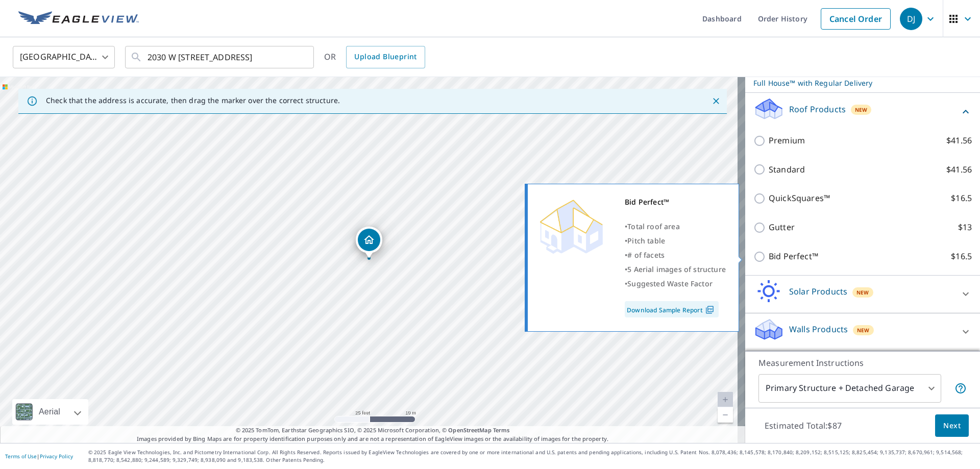 The width and height of the screenshot is (980, 469). Describe the element at coordinates (220, 57) in the screenshot. I see `input: Search by address or latitude-longitude` at that location.